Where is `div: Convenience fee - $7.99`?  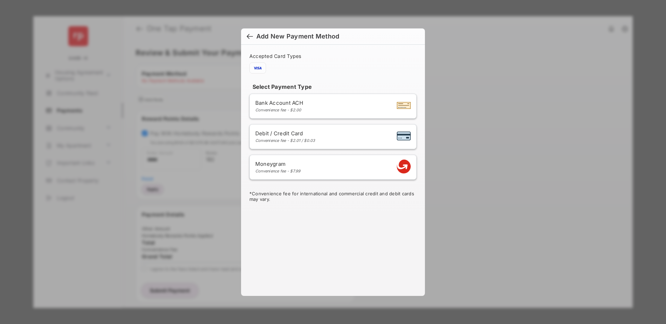
div: Convenience fee - $7.99 is located at coordinates (278, 171).